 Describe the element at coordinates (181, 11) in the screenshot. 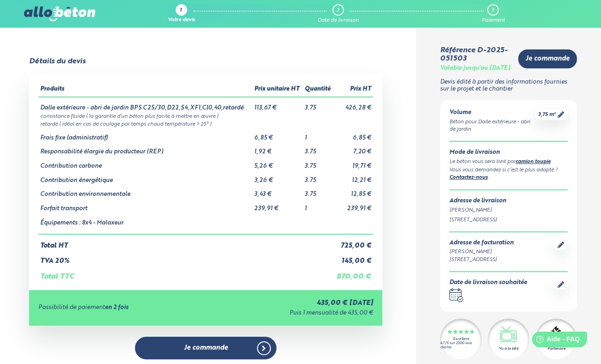

I see `div: 1` at that location.